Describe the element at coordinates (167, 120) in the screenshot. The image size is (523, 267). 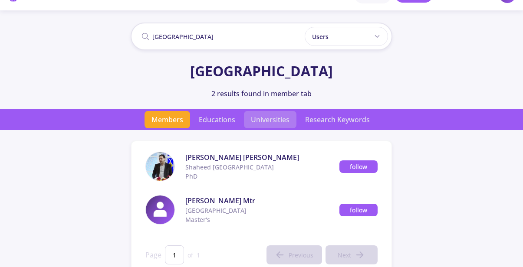
I see `span: Members` at that location.